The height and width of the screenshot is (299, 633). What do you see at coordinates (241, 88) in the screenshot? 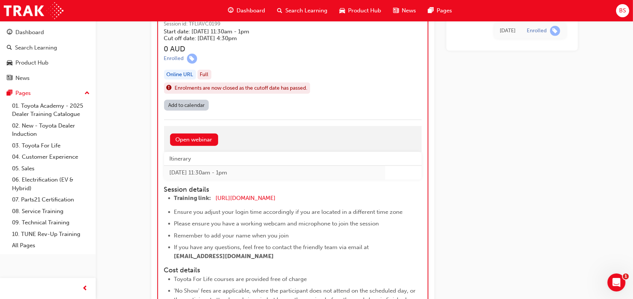
I see `span: Enrolments are now closed as the cutoff date has passed.` at bounding box center [241, 88].